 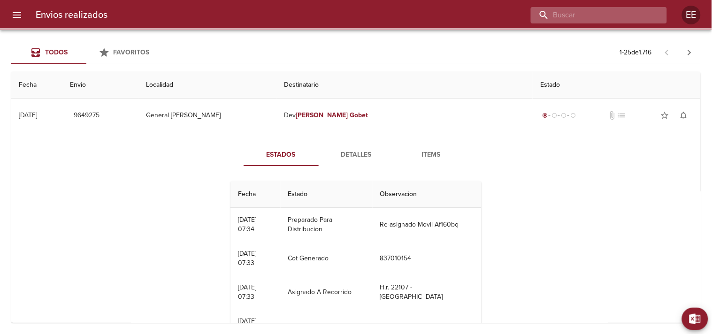 What do you see at coordinates (667, 52) in the screenshot?
I see `span: Pagina anterior` at bounding box center [667, 52].